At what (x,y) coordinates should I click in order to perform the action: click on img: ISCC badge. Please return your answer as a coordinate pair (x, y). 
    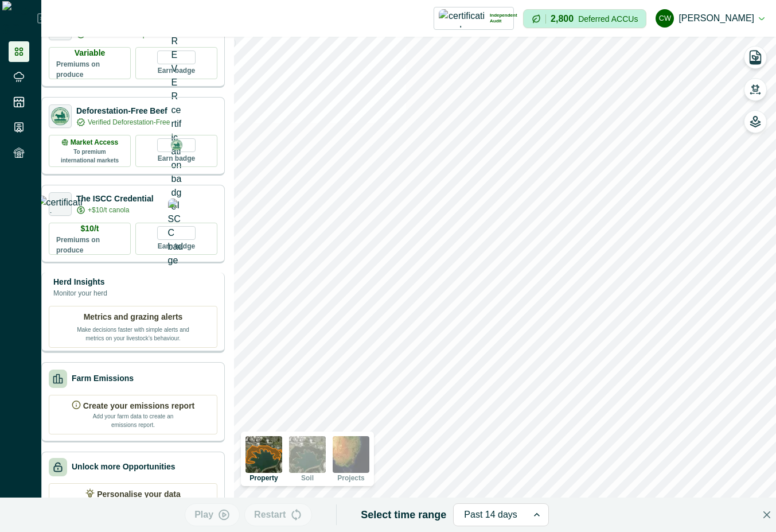
    Looking at the image, I should click on (176, 233).